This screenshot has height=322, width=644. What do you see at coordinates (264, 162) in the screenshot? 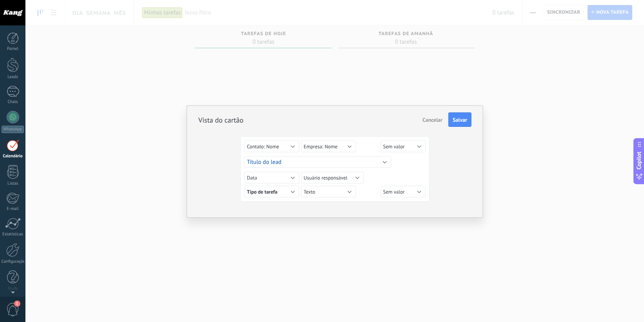
I see `span: Título do lead` at bounding box center [264, 162].